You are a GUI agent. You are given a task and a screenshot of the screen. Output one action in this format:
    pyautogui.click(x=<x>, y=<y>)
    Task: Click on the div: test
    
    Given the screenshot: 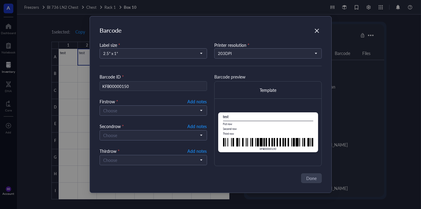 What is the action you would take?
    pyautogui.click(x=268, y=117)
    